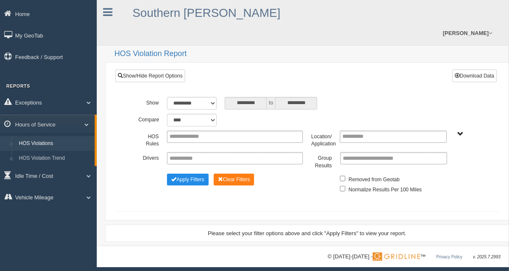  What do you see at coordinates (55, 144) in the screenshot?
I see `a: HOS Violations` at bounding box center [55, 144].